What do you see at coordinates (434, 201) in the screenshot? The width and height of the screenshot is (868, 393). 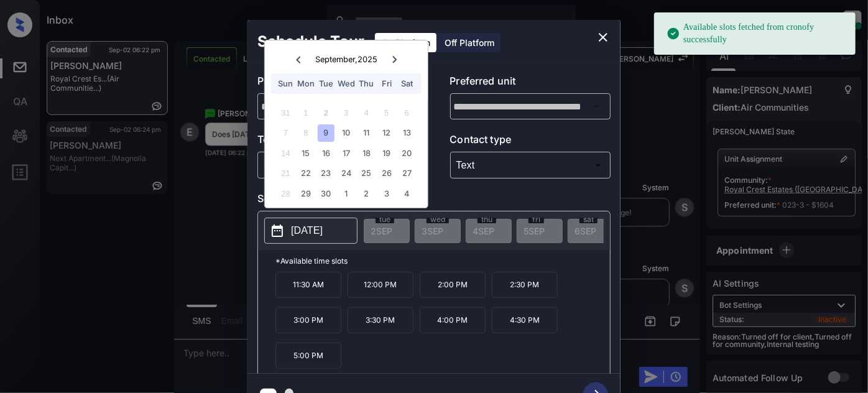 I see `p: Select slot` at bounding box center [434, 201].